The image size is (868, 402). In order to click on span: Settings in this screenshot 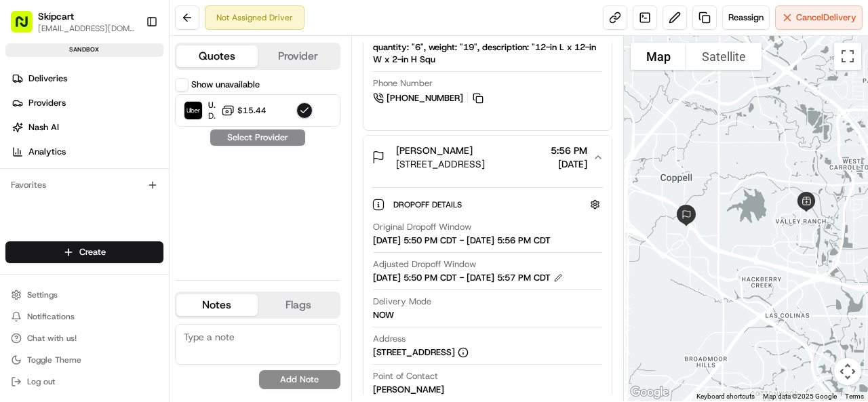, I will do `click(42, 295)`.